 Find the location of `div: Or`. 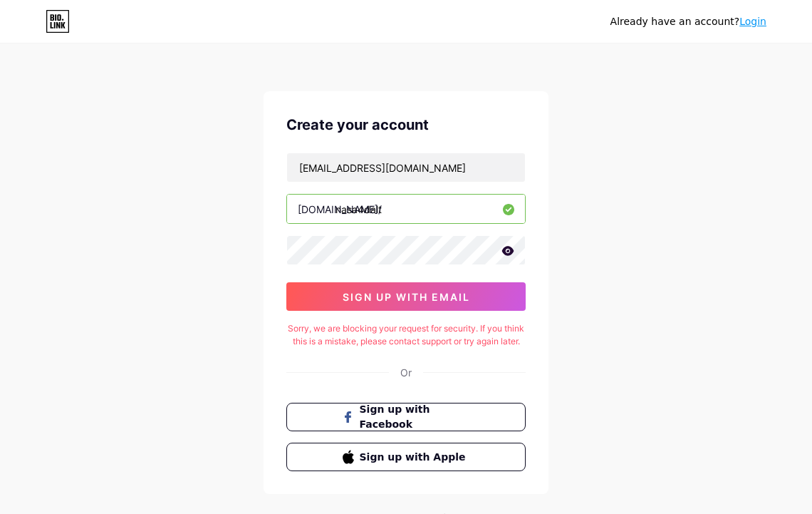

div: Or is located at coordinates (406, 372).